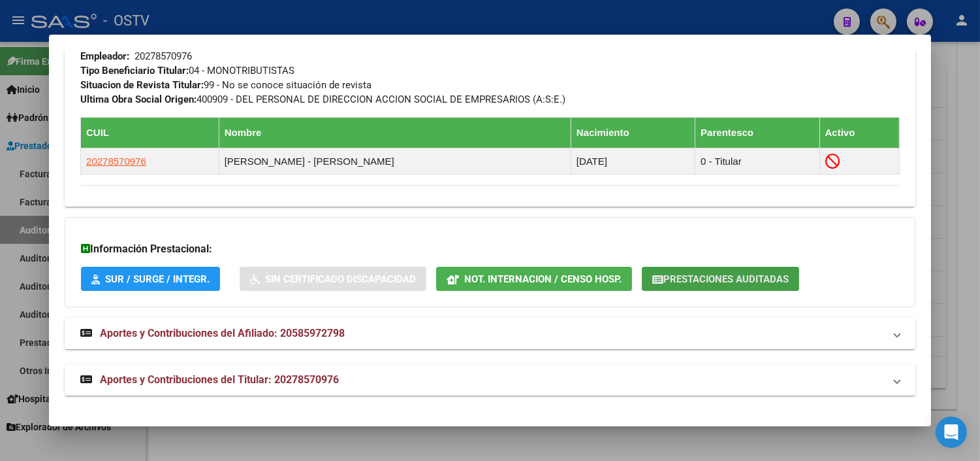 The height and width of the screenshot is (461, 980). Describe the element at coordinates (394, 133) in the screenshot. I see `th: Nombre` at that location.